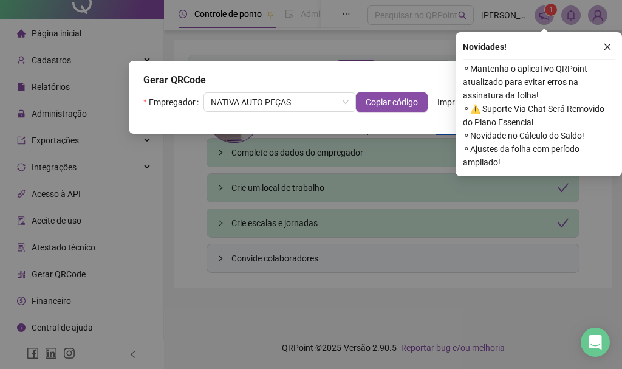  Describe the element at coordinates (392, 102) in the screenshot. I see `button: Copiar código` at that location.